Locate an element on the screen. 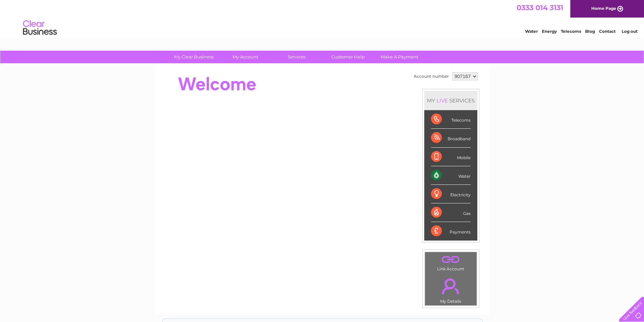 The width and height of the screenshot is (644, 322). a: 0333 014 3131 is located at coordinates (540, 7).